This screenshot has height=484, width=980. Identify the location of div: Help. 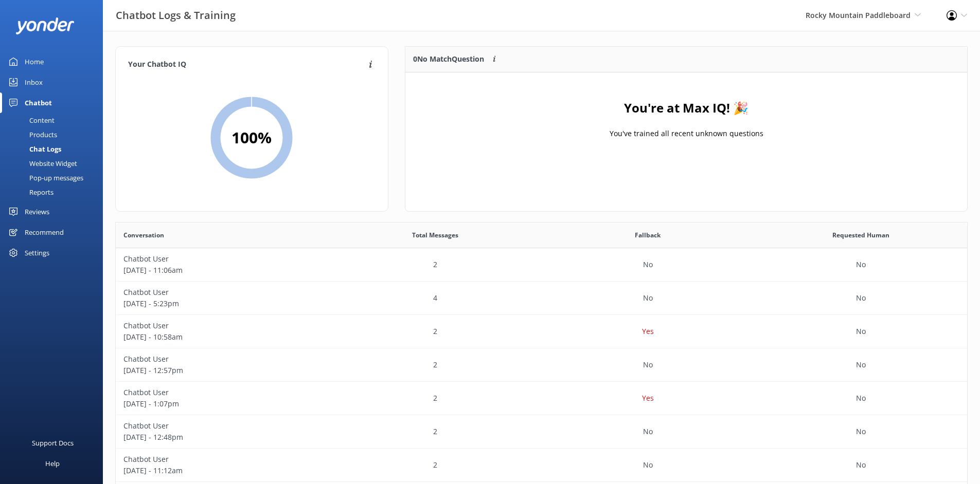
(53, 464).